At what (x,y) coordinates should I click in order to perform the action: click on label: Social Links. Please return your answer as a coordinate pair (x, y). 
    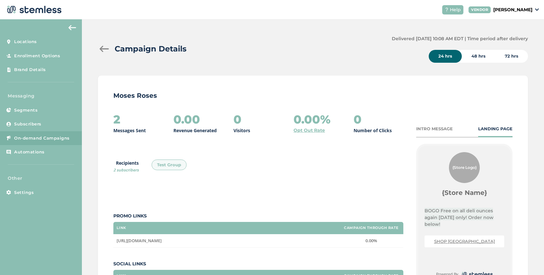
    Looking at the image, I should click on (258, 263).